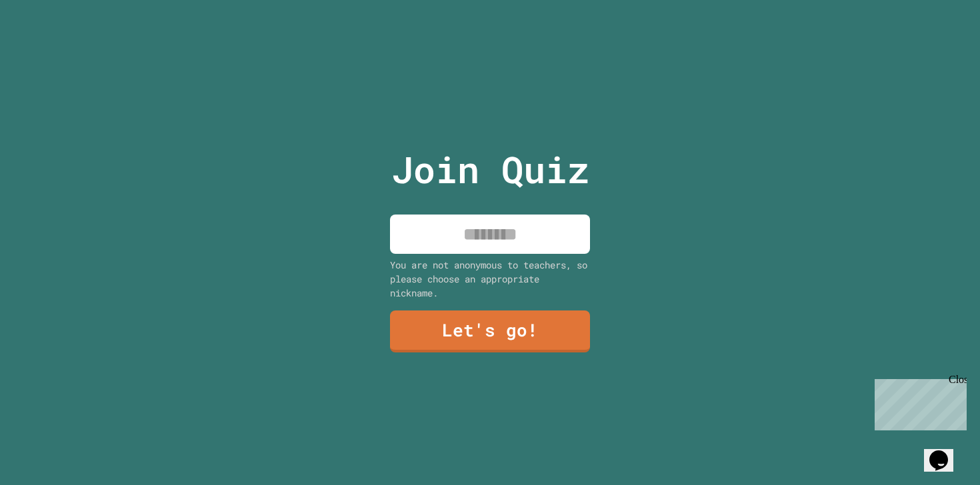 Image resolution: width=980 pixels, height=485 pixels. Describe the element at coordinates (490, 169) in the screenshot. I see `p: Join Quiz` at that location.